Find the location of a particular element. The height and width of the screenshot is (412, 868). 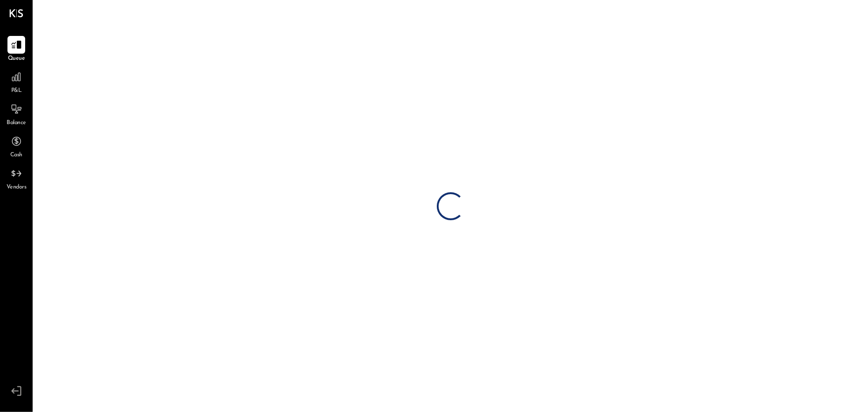

span: Balance is located at coordinates (16, 123).